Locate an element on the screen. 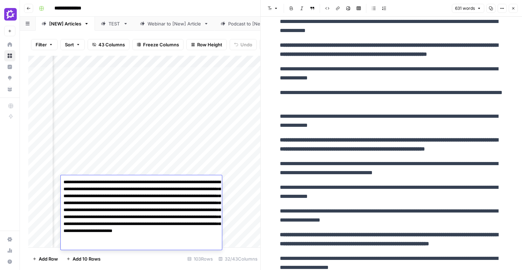 The height and width of the screenshot is (270, 522). button: 631 words is located at coordinates (468, 8).